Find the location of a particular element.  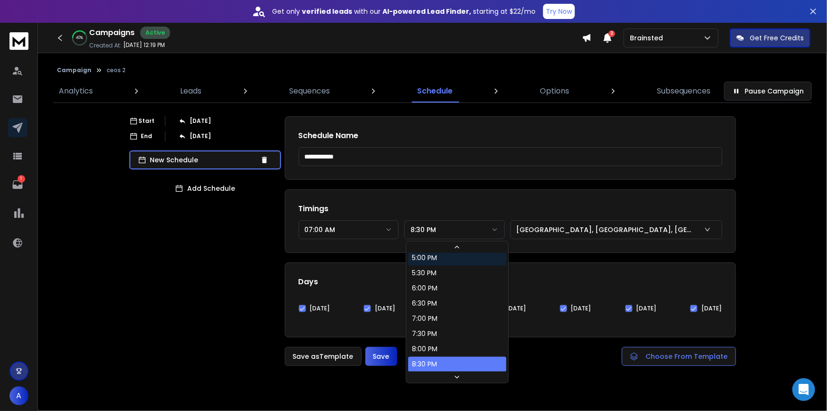

p: Get Free Credits is located at coordinates (777, 38).